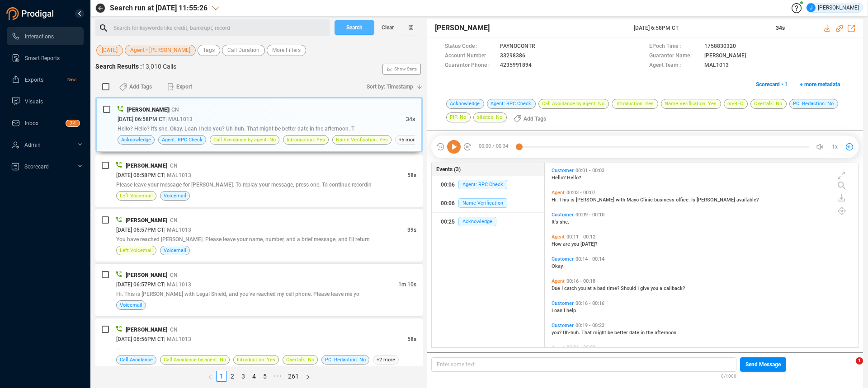 Image resolution: width=868 pixels, height=388 pixels. What do you see at coordinates (557, 244) in the screenshot?
I see `span: How` at bounding box center [557, 244].